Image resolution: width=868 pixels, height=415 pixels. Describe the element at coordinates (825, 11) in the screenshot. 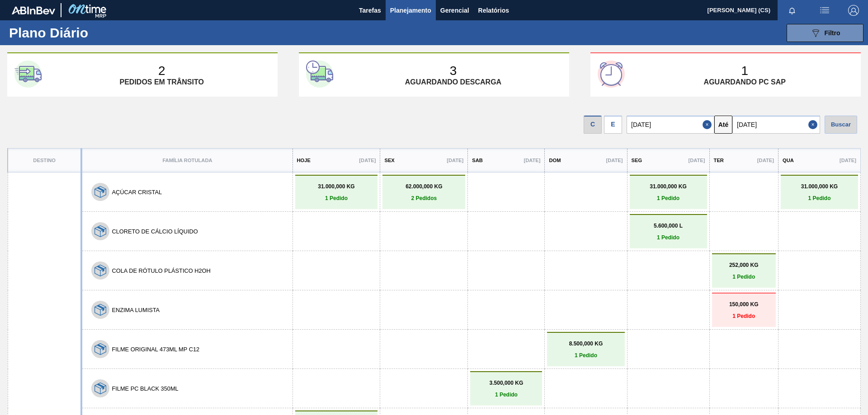

I see `img: userActions` at that location.